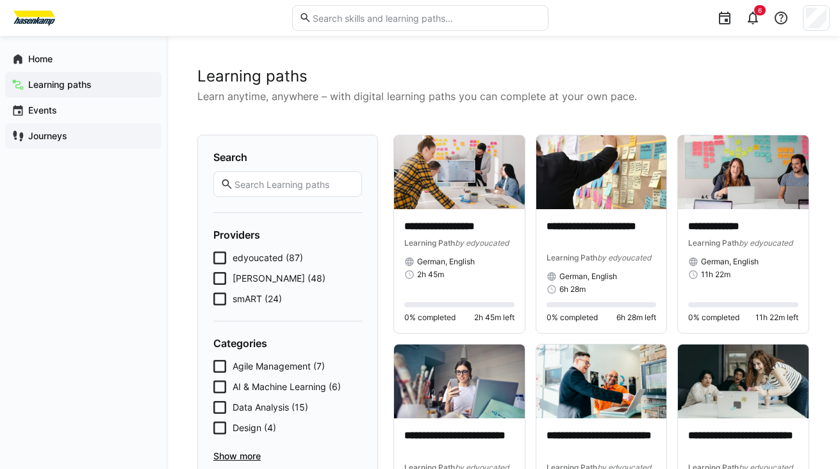  What do you see at coordinates (503, 76) in the screenshot?
I see `h2: Learning paths` at bounding box center [503, 76].